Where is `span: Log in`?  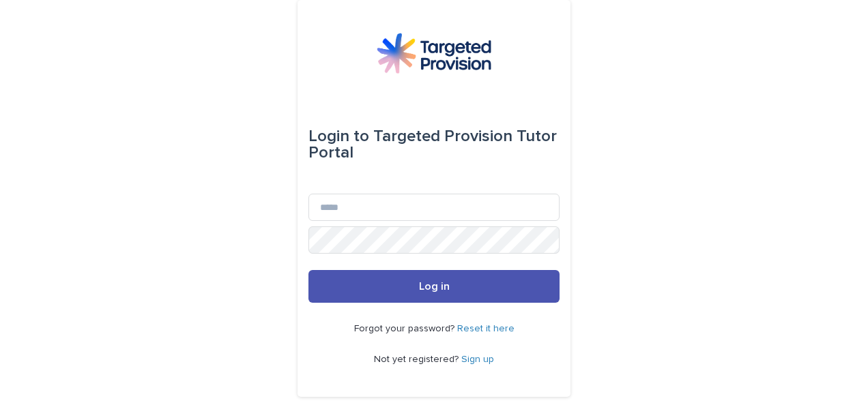 span: Log in is located at coordinates (434, 286).